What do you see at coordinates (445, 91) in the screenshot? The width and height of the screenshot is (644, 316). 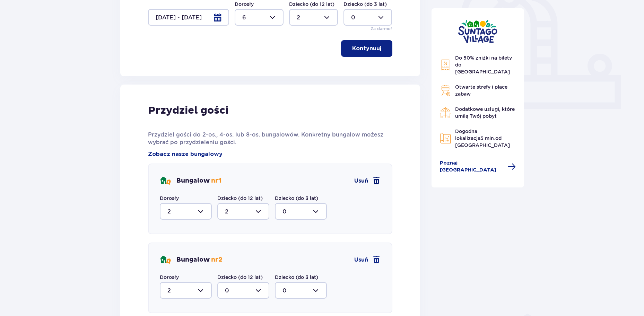 I see `img: Grill Icon` at bounding box center [445, 91].